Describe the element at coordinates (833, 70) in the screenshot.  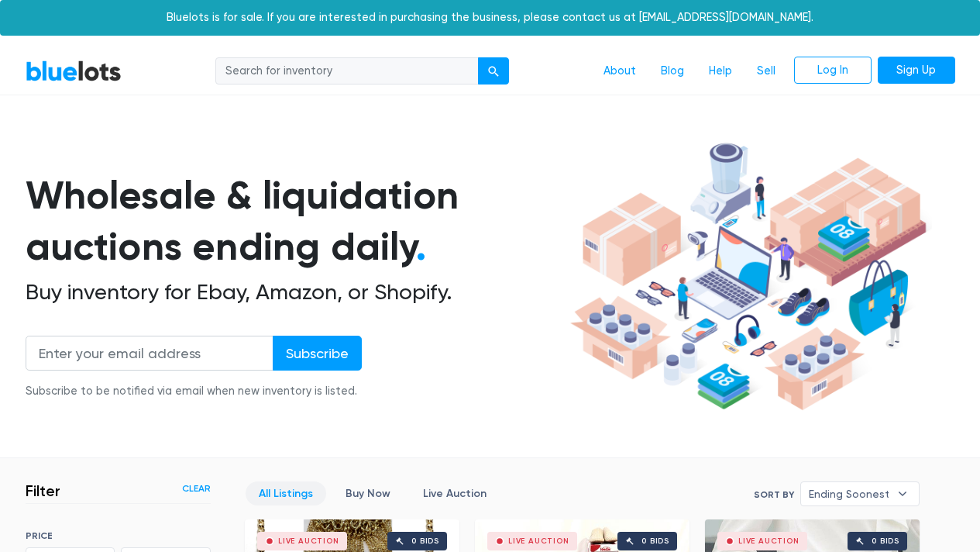
I see `a: Log In` at that location.